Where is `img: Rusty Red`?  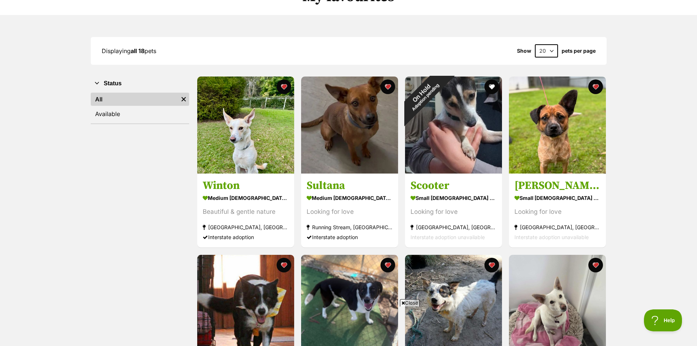
img: Rusty Red is located at coordinates (557, 125).